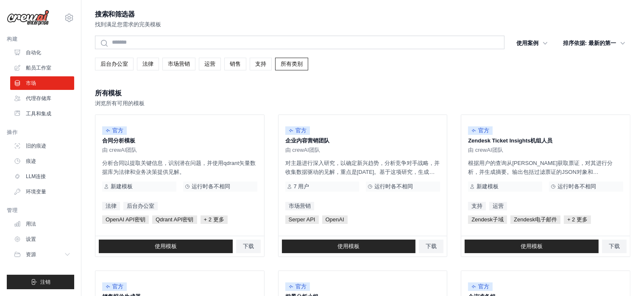  Describe the element at coordinates (307, 140) in the screenshot. I see `font: 企业内容营销团队` at that location.